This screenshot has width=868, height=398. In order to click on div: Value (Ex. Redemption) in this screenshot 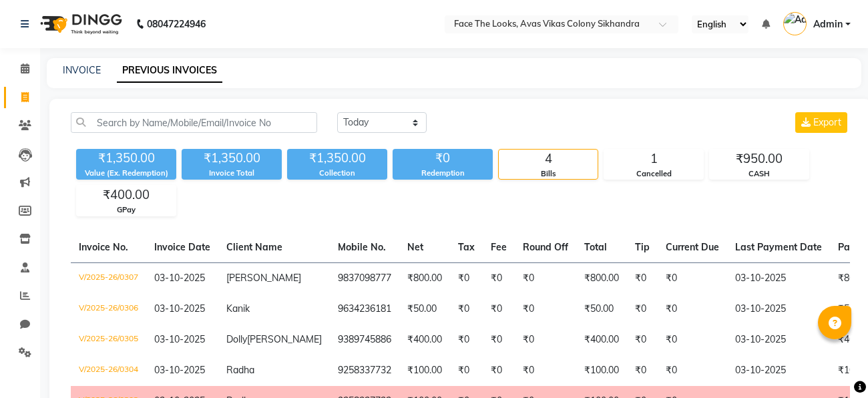, I will do `click(126, 173)`.